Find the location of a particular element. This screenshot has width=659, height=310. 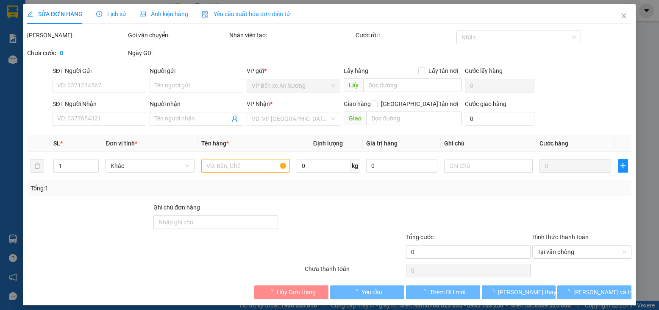

th: Ghi chú is located at coordinates (489, 143).